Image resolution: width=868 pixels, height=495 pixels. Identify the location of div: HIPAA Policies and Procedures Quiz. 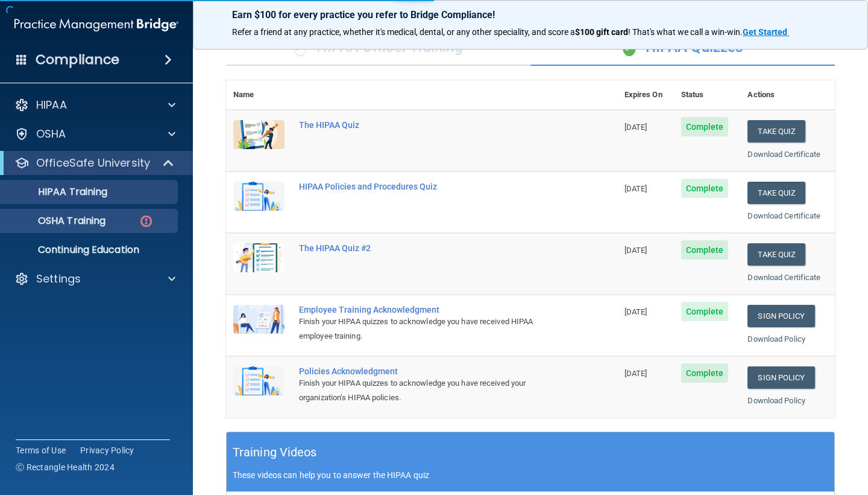
(428, 187).